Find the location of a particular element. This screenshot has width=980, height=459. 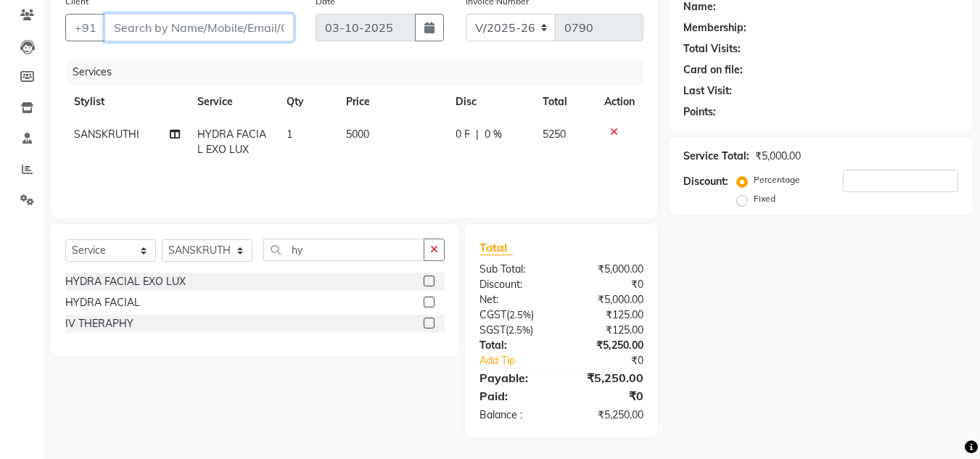

div: IV THERAPHY is located at coordinates (100, 324).